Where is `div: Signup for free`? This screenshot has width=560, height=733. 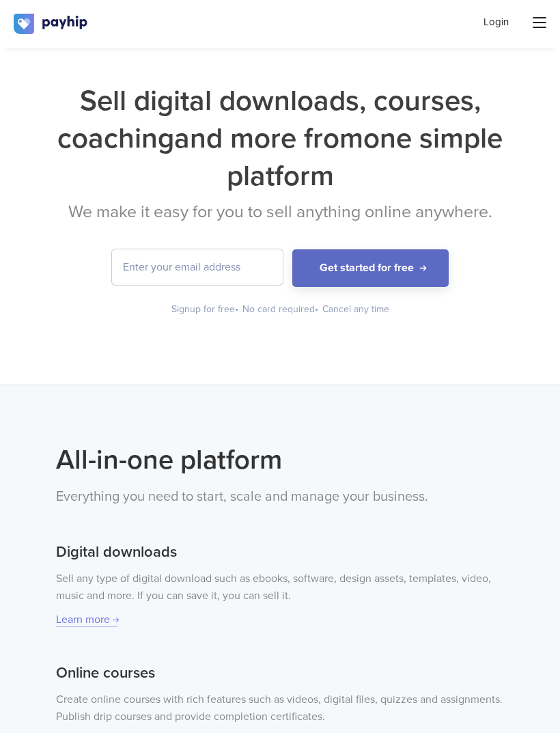 div: Signup for free is located at coordinates (206, 310).